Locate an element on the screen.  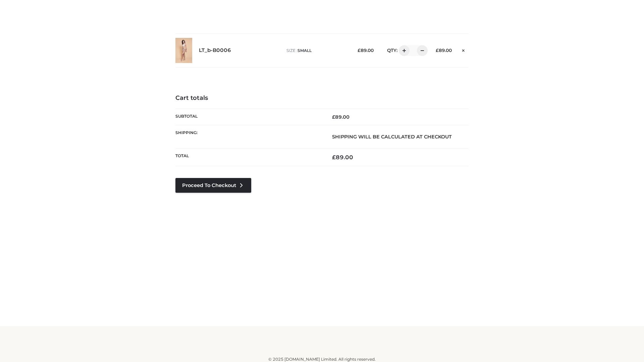
th: Total is located at coordinates (248, 157).